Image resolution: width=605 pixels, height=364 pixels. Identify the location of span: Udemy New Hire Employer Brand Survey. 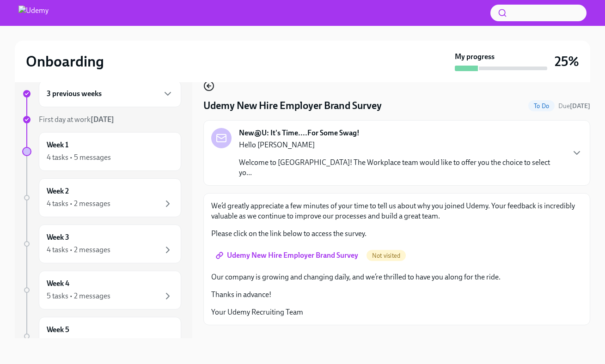
(288, 255).